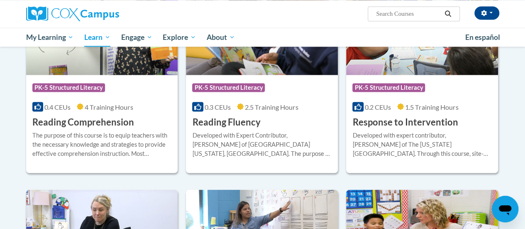 This screenshot has width=525, height=229. Describe the element at coordinates (137, 37) in the screenshot. I see `span: Engage` at that location.